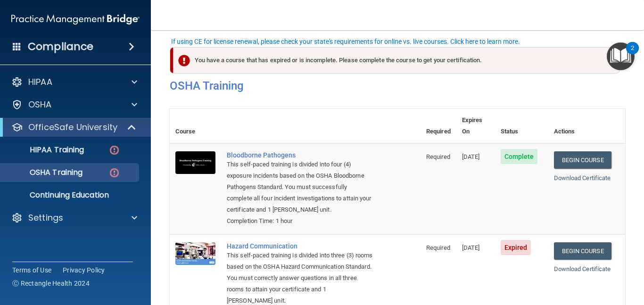  What do you see at coordinates (476, 126) in the screenshot?
I see `th: Expires On` at bounding box center [476, 126].